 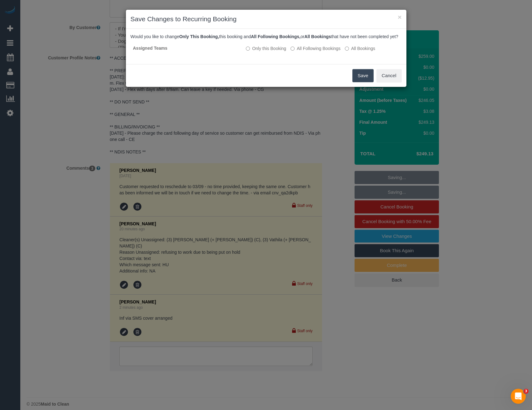 What do you see at coordinates (360, 48) in the screenshot?
I see `label: All bookings that have not been completed yet will be changed.` at bounding box center [360, 48].